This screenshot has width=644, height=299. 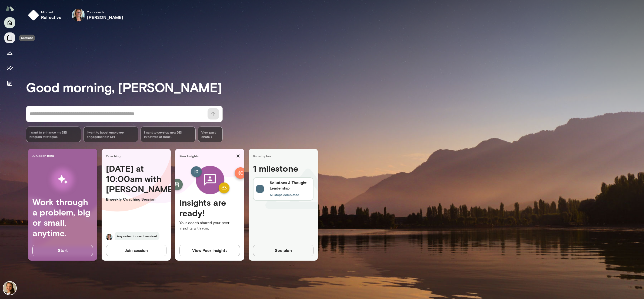 I want to click on span: Your coach, so click(x=105, y=12).